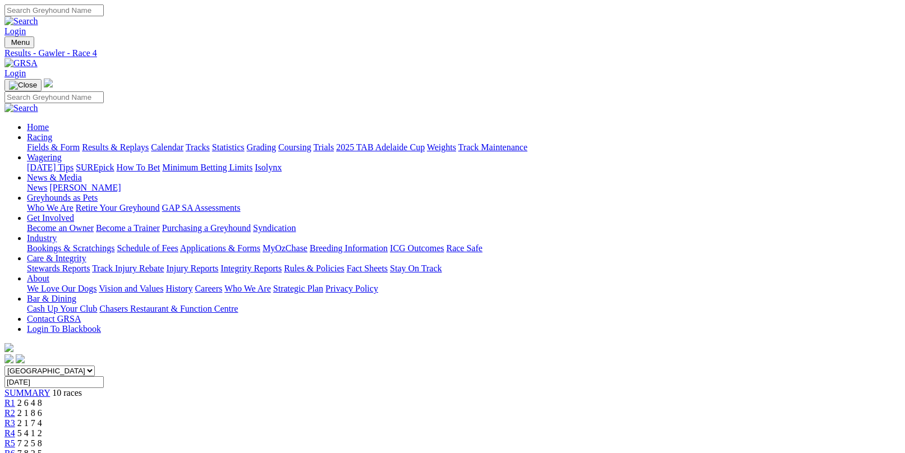  What do you see at coordinates (54, 177) in the screenshot?
I see `a: News & Media` at bounding box center [54, 177].